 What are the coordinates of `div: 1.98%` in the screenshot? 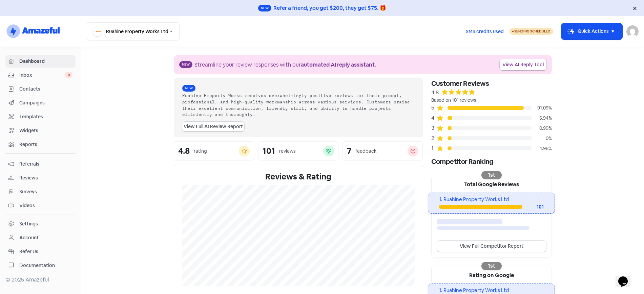 It's located at (542, 149).